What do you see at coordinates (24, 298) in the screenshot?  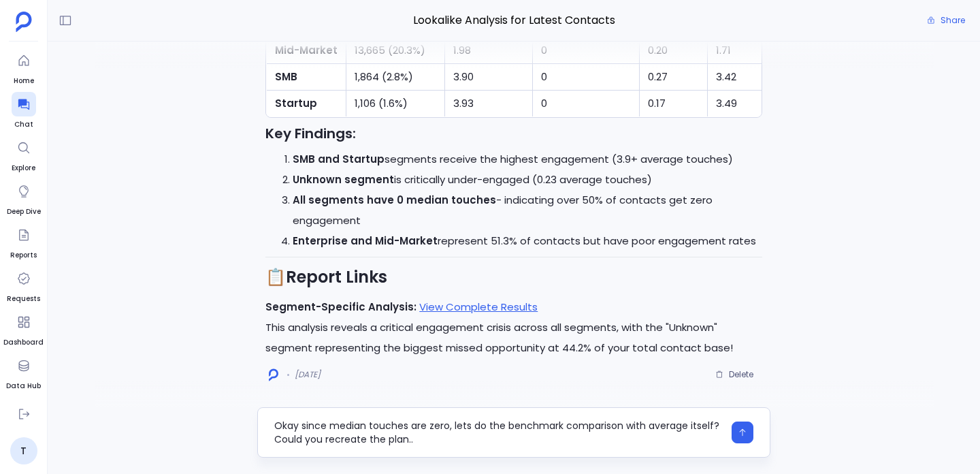 I see `span: Requests` at bounding box center [24, 298].